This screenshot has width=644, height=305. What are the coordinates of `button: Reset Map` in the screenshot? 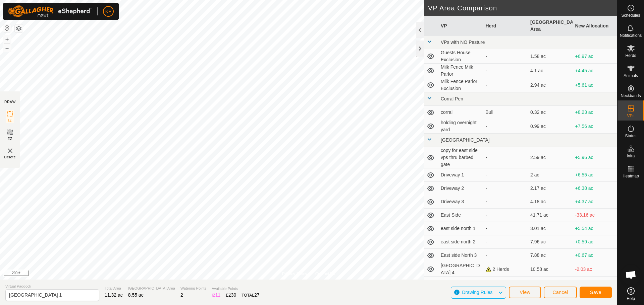 It's located at (7, 28).